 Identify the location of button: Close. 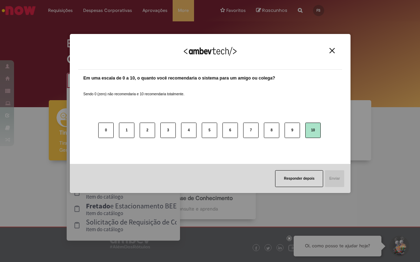
(332, 51).